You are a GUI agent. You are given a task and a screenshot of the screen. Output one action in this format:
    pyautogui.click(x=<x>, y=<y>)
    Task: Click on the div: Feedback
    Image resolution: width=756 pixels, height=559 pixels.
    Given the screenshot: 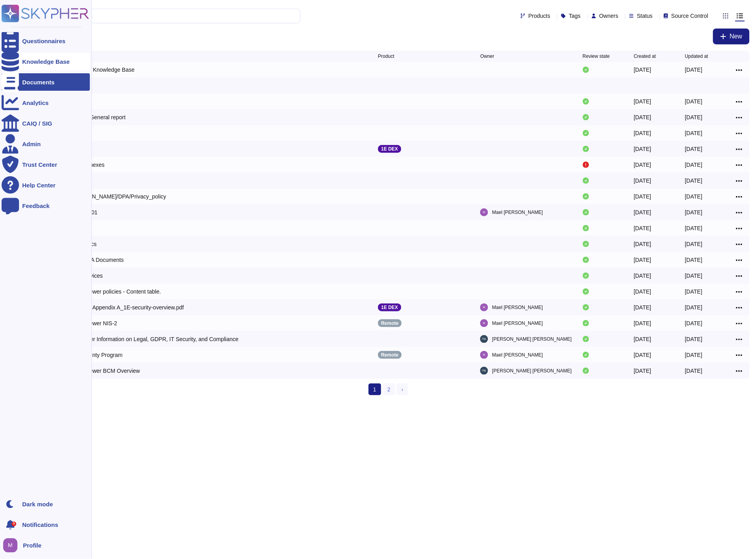 What is the action you would take?
    pyautogui.click(x=36, y=206)
    